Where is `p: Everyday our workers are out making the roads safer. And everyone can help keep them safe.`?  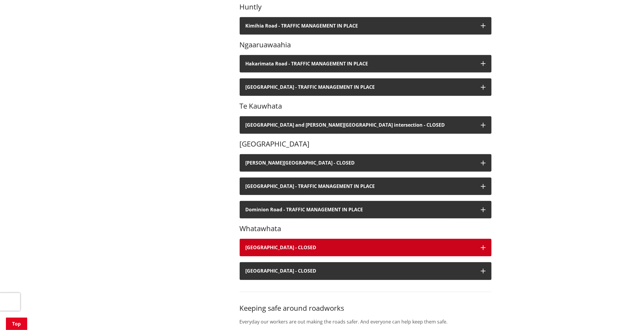
p: Everyday our workers are out making the roads safer. And everyone can help keep them safe. is located at coordinates (366, 321).